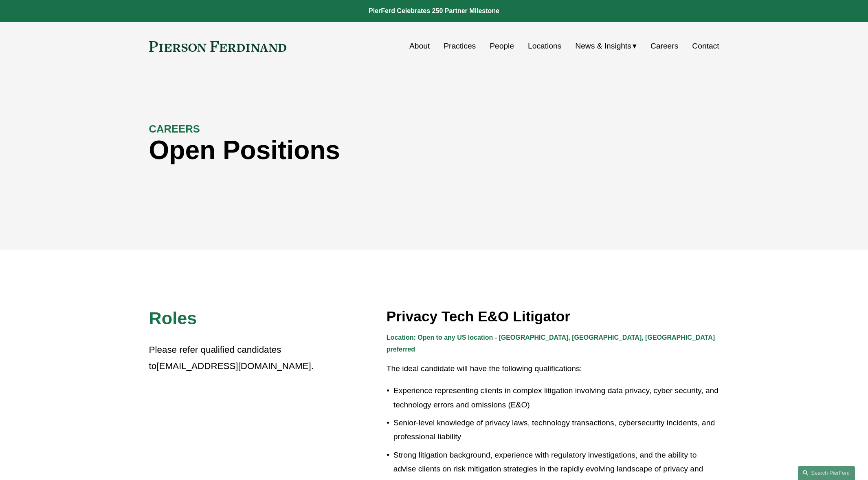  What do you see at coordinates (664, 46) in the screenshot?
I see `a: Careers` at bounding box center [664, 46].